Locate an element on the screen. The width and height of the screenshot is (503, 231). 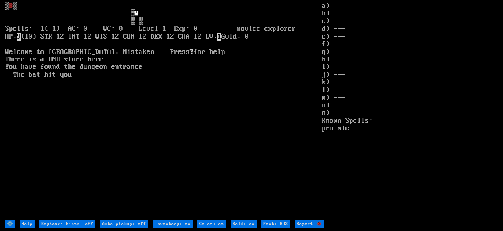
larn: ▒ ▒ ▒ · ▒·▒ Spells: 1( 1) AC: 0 WC: 0 Level 1 Exp: 0 novice explorer HP: (10) STR=12 INT=12 WIS=1... is located at coordinates (163, 111).